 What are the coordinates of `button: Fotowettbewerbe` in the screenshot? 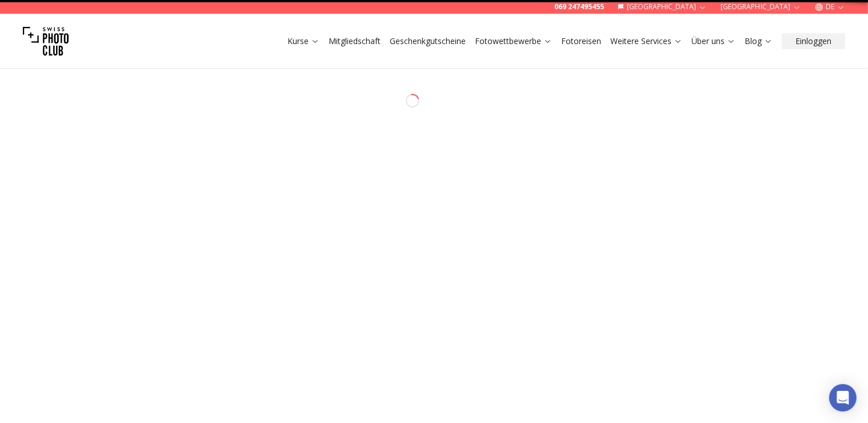 It's located at (513, 41).